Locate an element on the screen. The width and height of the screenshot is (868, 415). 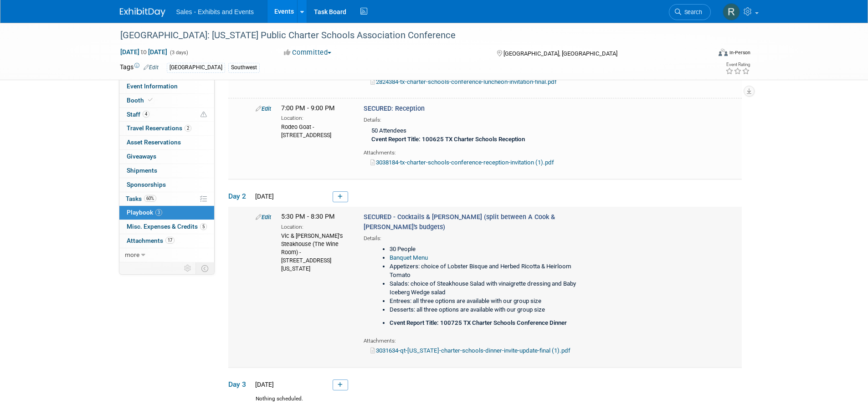
span: Tasks is located at coordinates (141, 198).